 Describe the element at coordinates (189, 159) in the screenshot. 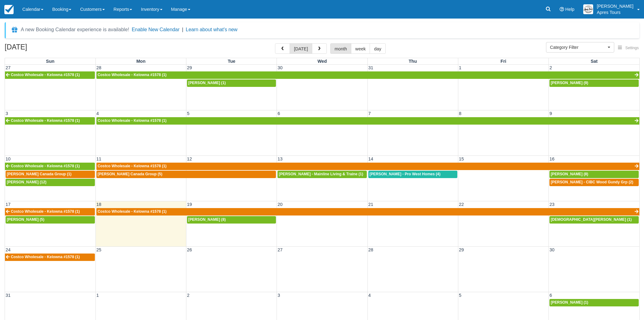

I see `span: 12` at that location.